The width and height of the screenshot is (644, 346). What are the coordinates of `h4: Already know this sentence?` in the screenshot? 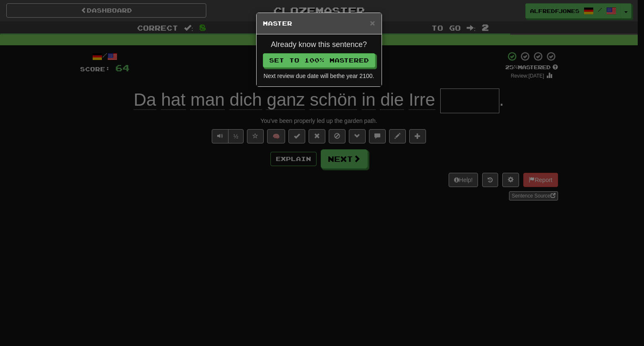 It's located at (319, 45).